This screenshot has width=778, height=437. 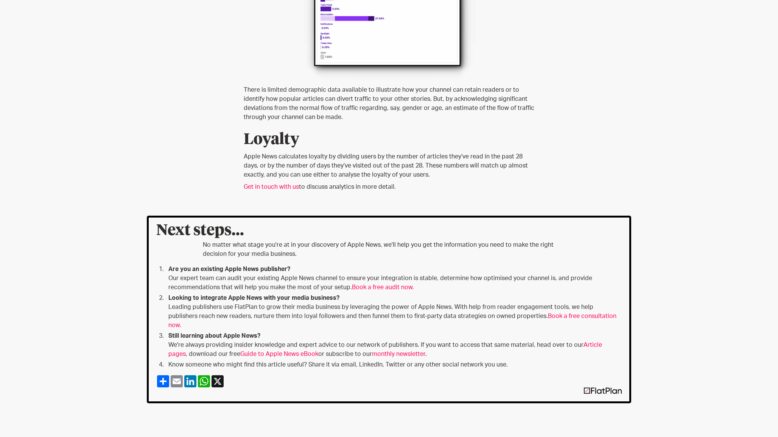 What do you see at coordinates (389, 231) in the screenshot?
I see `h3: Next steps...` at bounding box center [389, 231].